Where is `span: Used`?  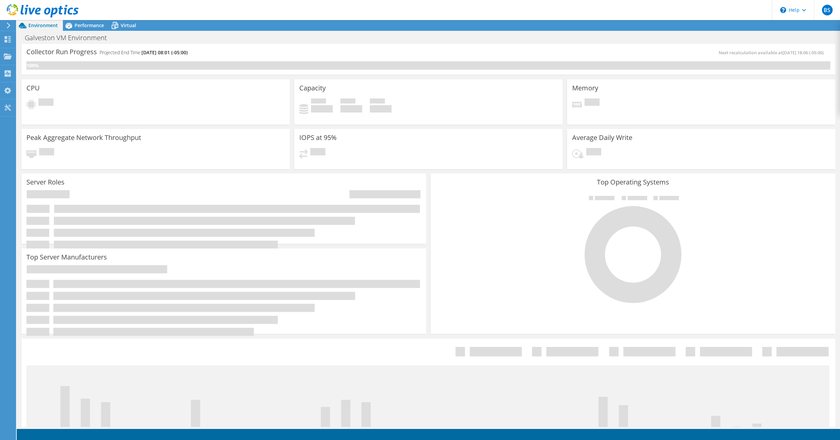 span: Used is located at coordinates (319, 102).